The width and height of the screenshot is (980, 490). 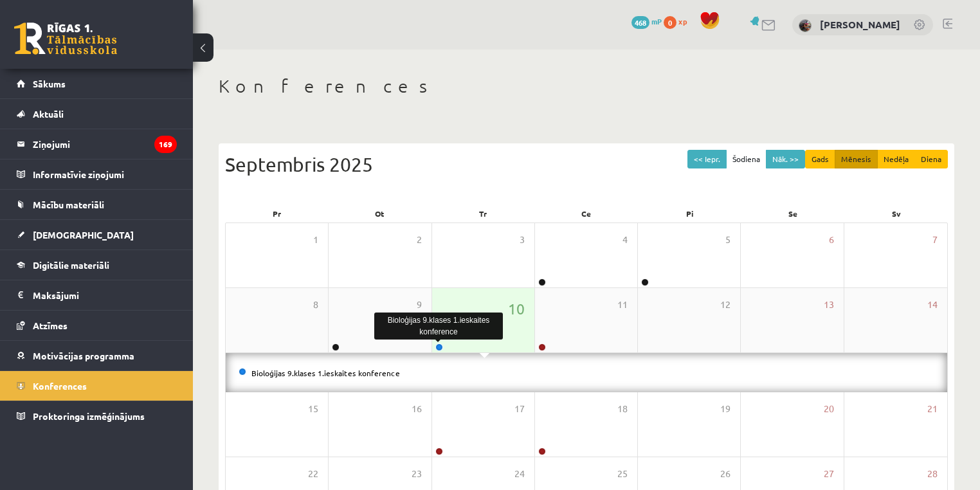 What do you see at coordinates (60, 386) in the screenshot?
I see `span: Konferences` at bounding box center [60, 386].